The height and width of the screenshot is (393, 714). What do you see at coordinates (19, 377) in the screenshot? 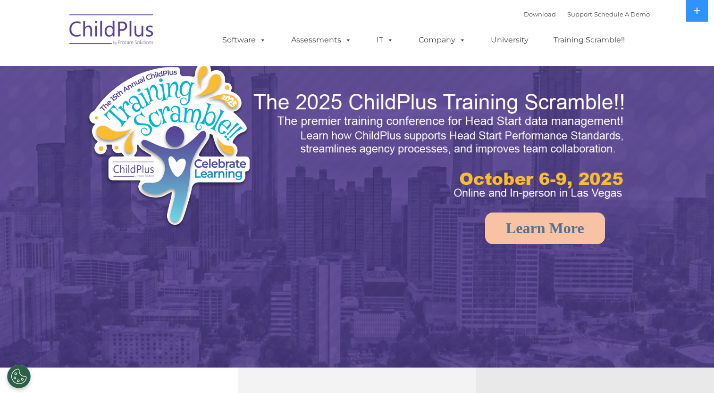
I see `button: Cookies Settings` at bounding box center [19, 377].